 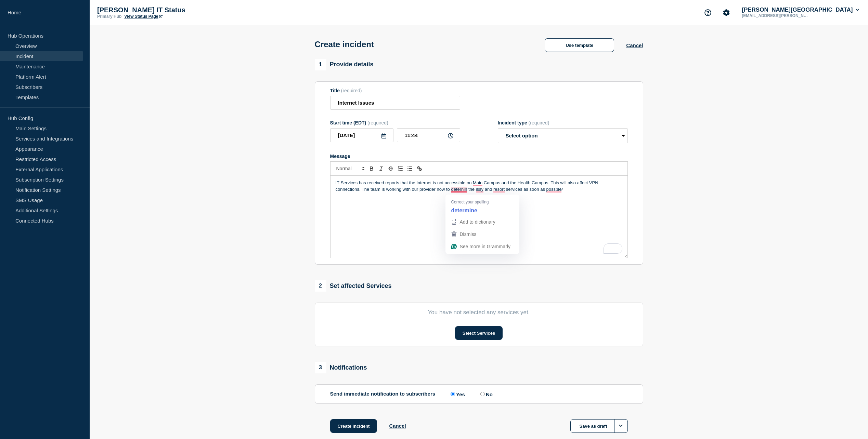 I want to click on input: YYYY-MM-DD, so click(x=362, y=135).